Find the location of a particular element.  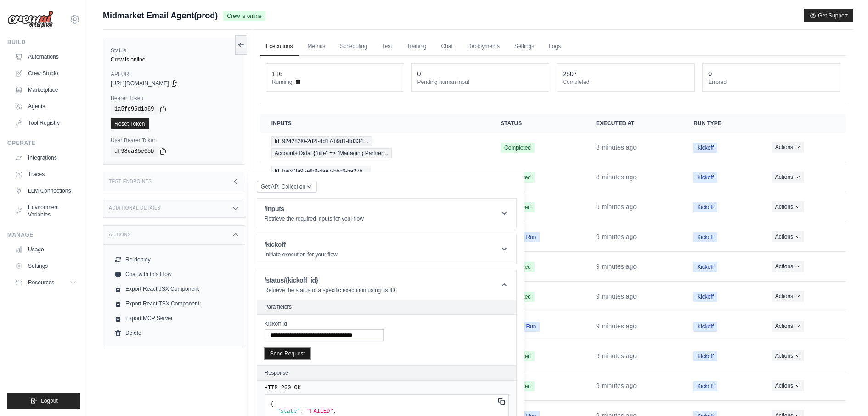

div: 116 is located at coordinates (276, 73).